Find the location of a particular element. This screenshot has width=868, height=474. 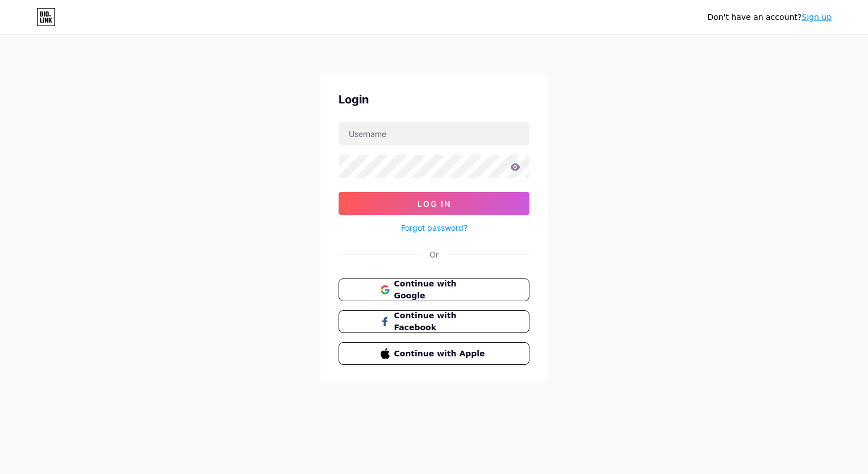

button: Continue with Apple is located at coordinates (434, 353).